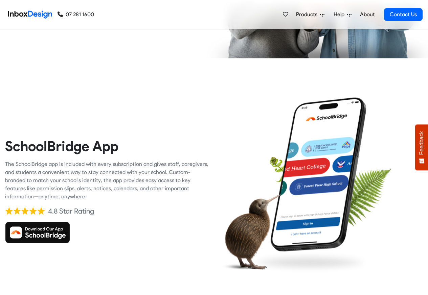 The height and width of the screenshot is (295, 428). Describe the element at coordinates (342, 15) in the screenshot. I see `a: Help` at that location.